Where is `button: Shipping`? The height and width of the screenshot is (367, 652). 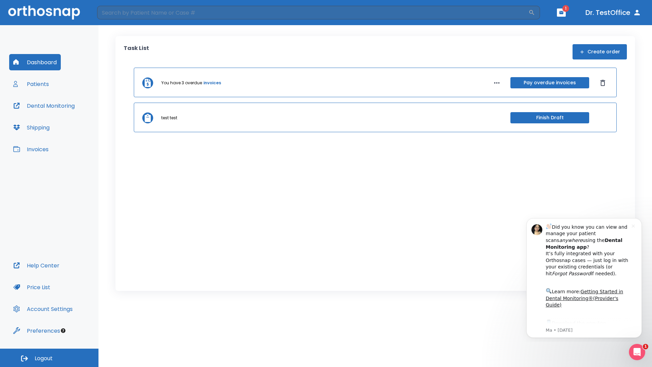
button: Shipping is located at coordinates (31, 127).